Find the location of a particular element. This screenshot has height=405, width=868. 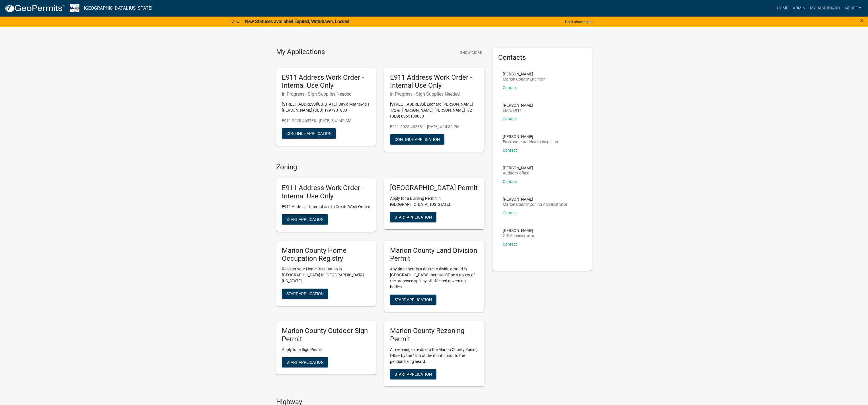

p: Environmental Health Inspector is located at coordinates (531, 142).